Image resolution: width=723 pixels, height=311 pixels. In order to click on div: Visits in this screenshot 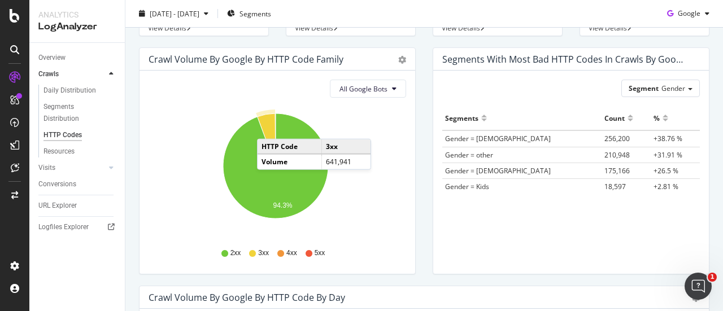, I will do `click(47, 168)`.